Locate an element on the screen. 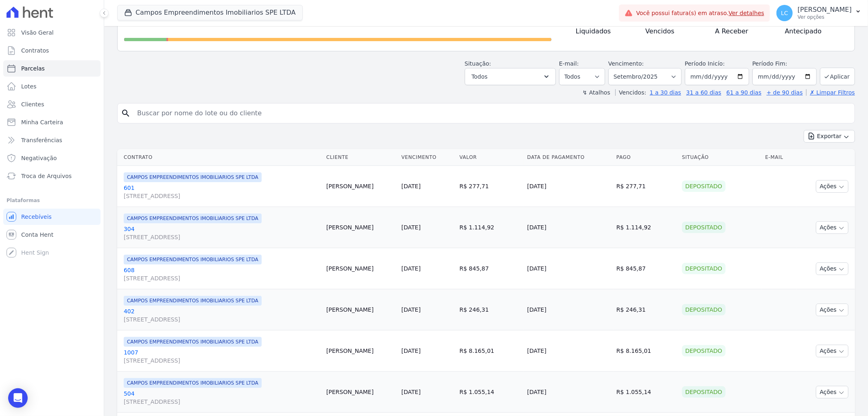  label: Vencimento: is located at coordinates (626, 64).